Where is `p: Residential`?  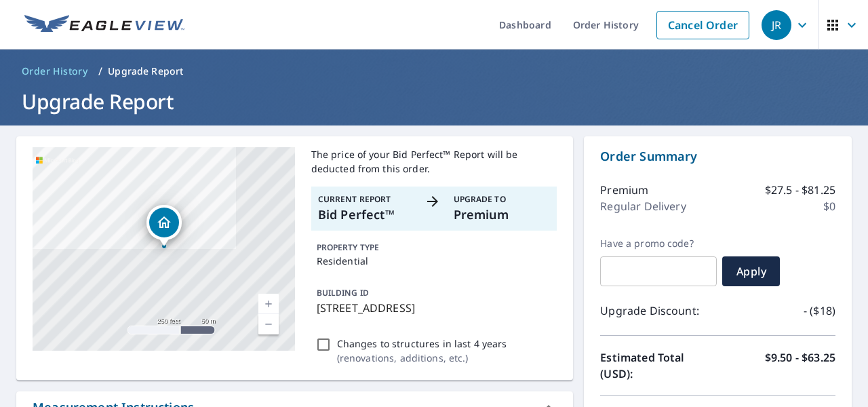 p: Residential is located at coordinates (434, 260).